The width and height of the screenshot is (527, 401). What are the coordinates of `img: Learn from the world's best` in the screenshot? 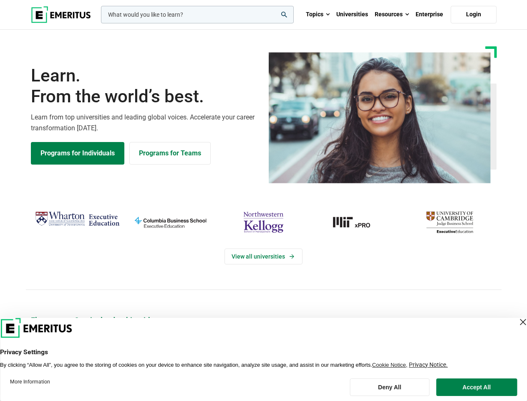 It's located at (380, 118).